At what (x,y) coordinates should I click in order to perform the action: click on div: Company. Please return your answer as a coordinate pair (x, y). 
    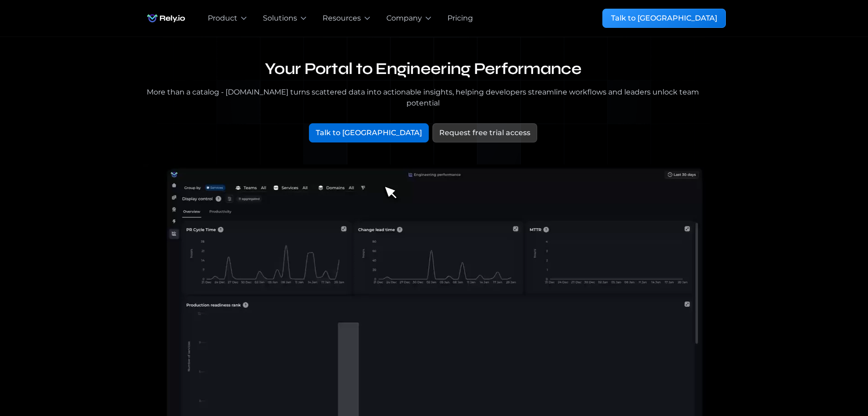
    Looking at the image, I should click on (405, 18).